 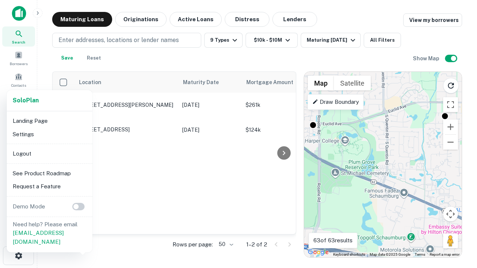 I want to click on p: Demo Mode, so click(x=29, y=207).